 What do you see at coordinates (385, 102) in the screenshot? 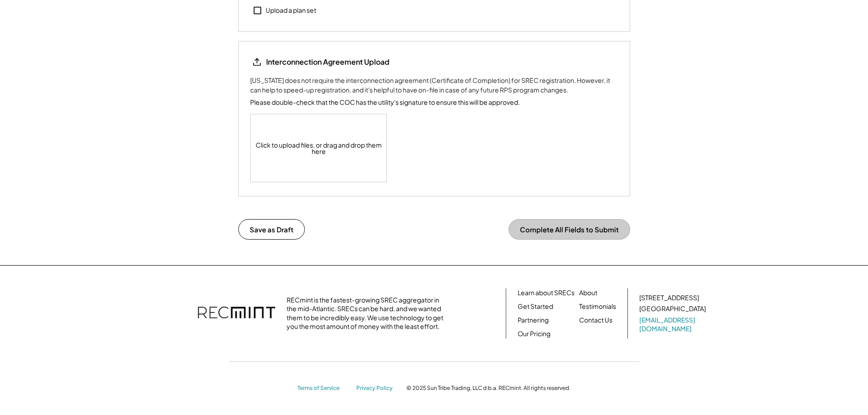
I see `div: Please double-check that the COC has the utility's signature to ensure this will be approved.` at bounding box center [385, 102].